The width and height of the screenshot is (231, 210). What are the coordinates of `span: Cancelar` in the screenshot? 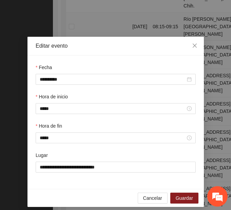 It's located at (152, 198).